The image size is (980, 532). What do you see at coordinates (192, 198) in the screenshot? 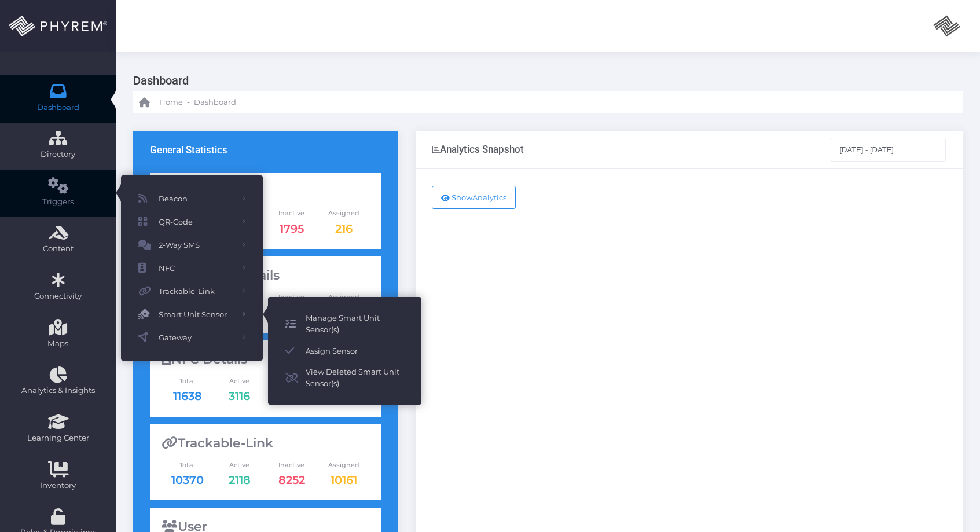
I see `a: Beacon` at bounding box center [192, 198].